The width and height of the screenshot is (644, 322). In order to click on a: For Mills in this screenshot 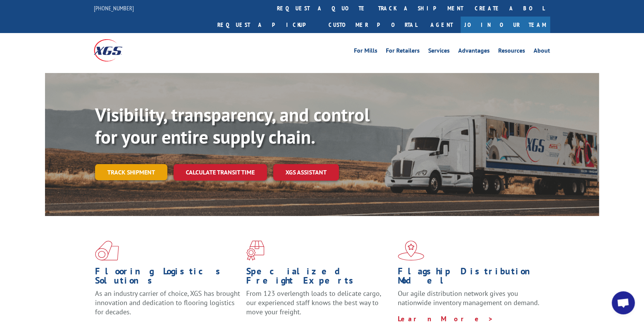, I will do `click(365, 52)`.